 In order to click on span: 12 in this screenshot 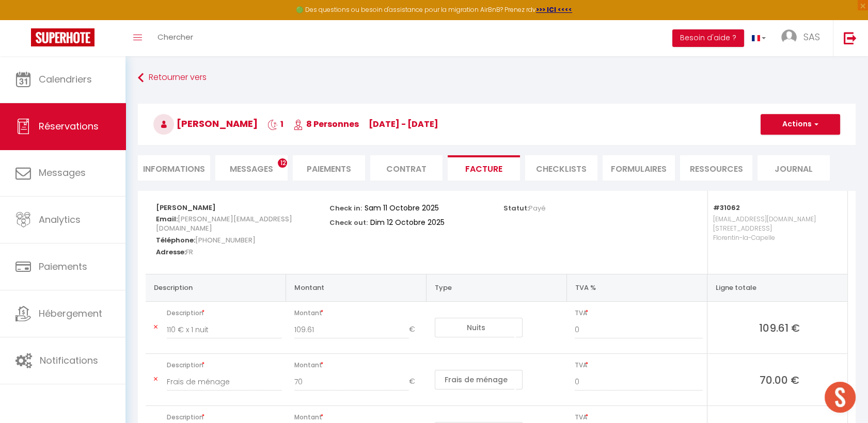, I will do `click(283, 163)`.